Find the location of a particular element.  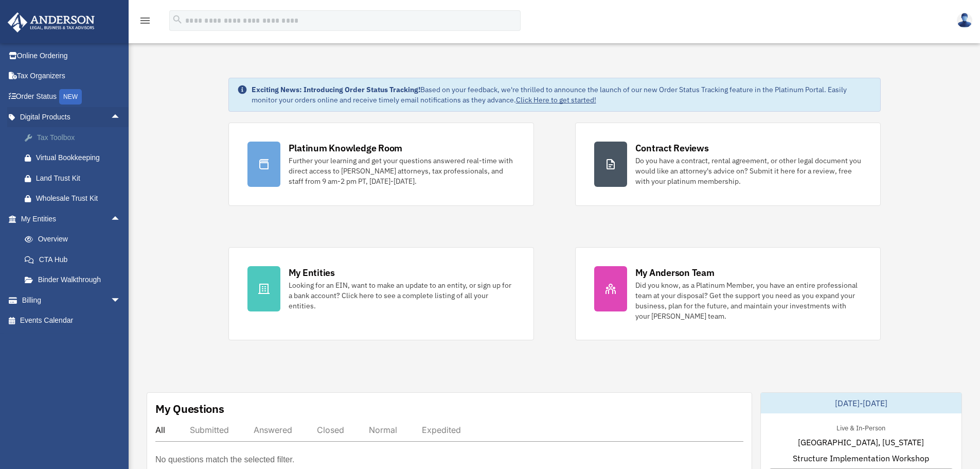

div: Contract Reviews is located at coordinates (672, 148).